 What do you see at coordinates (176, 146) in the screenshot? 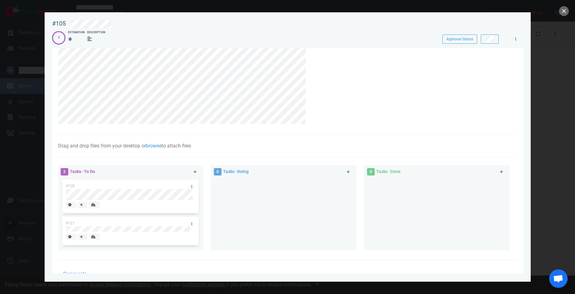
I see `span: to attach files` at bounding box center [176, 146].